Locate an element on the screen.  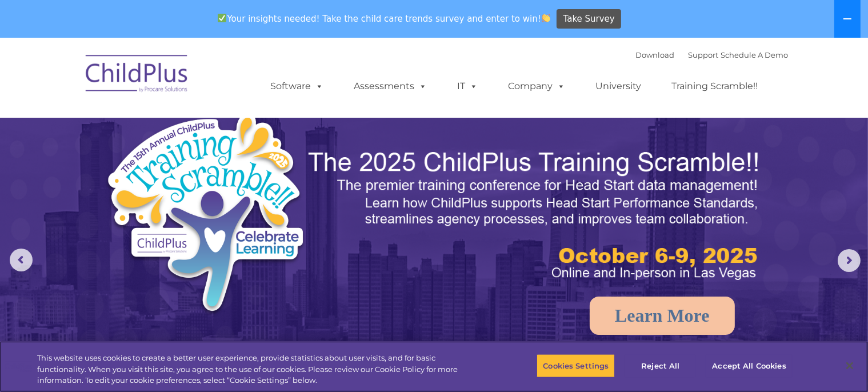
button: Cookies Settings is located at coordinates (575, 366).